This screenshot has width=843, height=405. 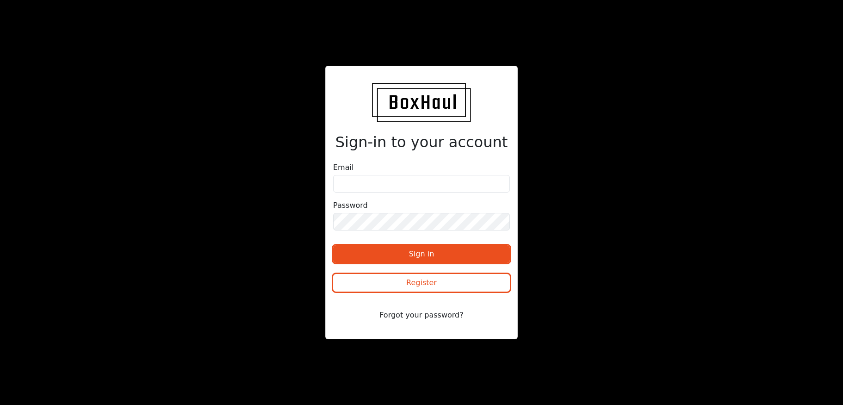 What do you see at coordinates (422, 254) in the screenshot?
I see `button: Sign in` at bounding box center [422, 254].